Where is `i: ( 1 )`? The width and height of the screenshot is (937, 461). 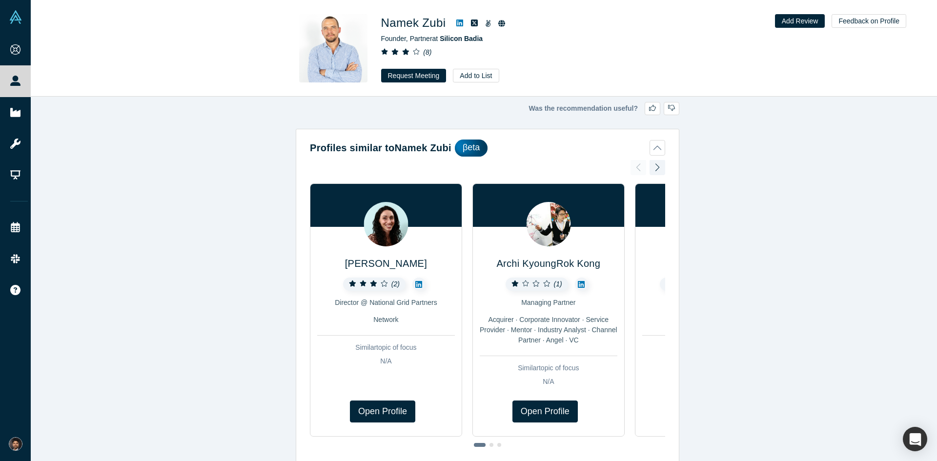
i: ( 1 ) is located at coordinates (558, 284).